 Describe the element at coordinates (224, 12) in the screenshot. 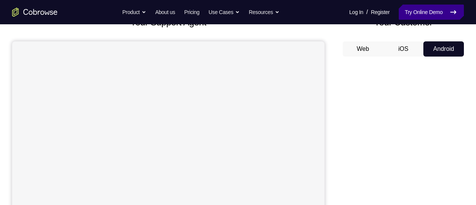

I see `button: Use Cases` at that location.